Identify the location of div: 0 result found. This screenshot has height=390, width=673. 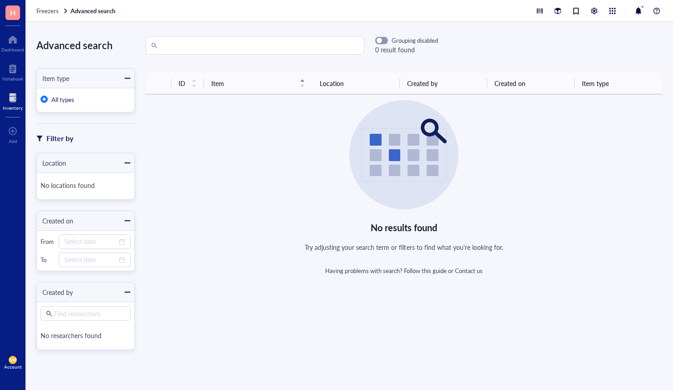
(407, 50).